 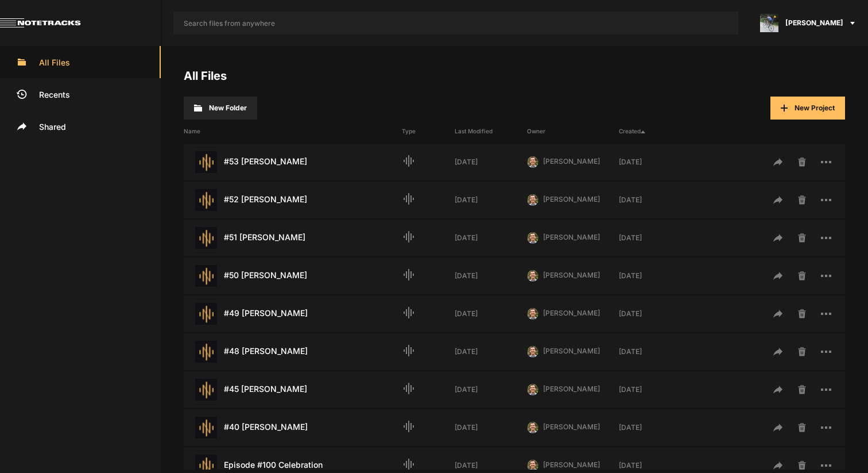 What do you see at coordinates (814, 108) in the screenshot?
I see `span: New Project` at bounding box center [814, 108].